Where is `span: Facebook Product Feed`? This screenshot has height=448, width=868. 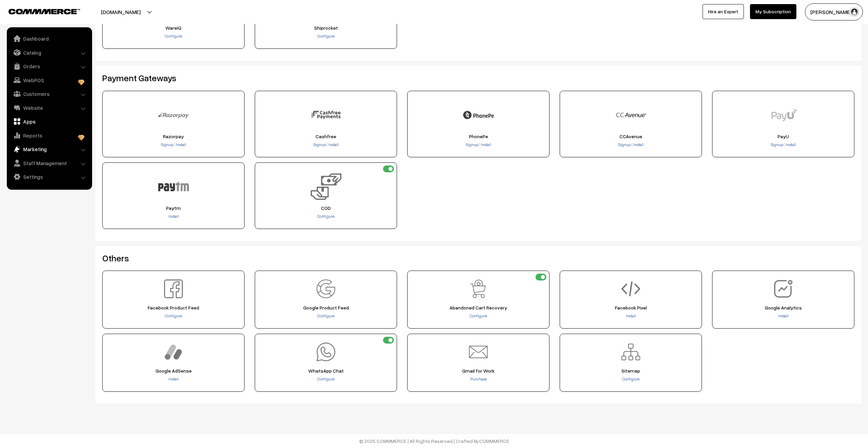
span: Facebook Product Feed is located at coordinates (173, 308).